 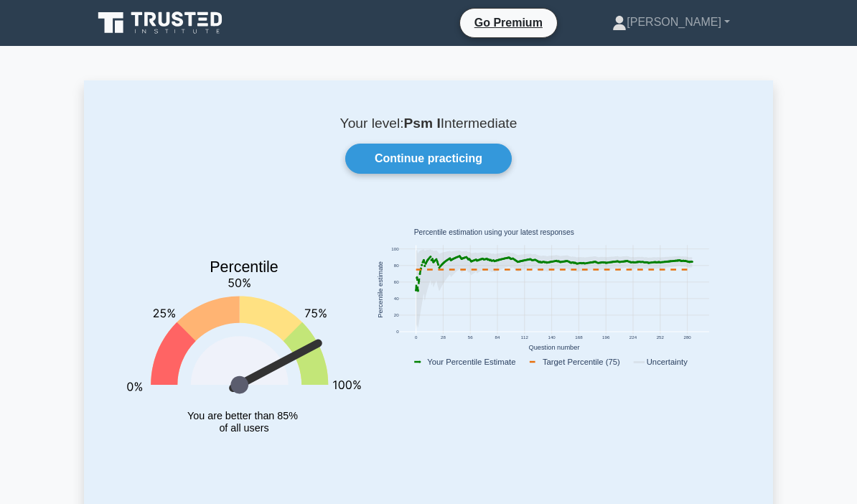 I want to click on text: Percentile, so click(x=244, y=267).